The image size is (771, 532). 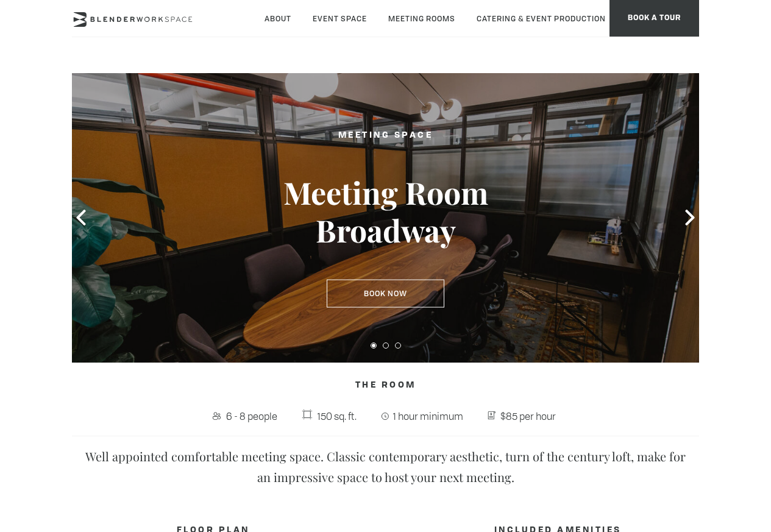 I want to click on h2: Meeting Space, so click(x=386, y=135).